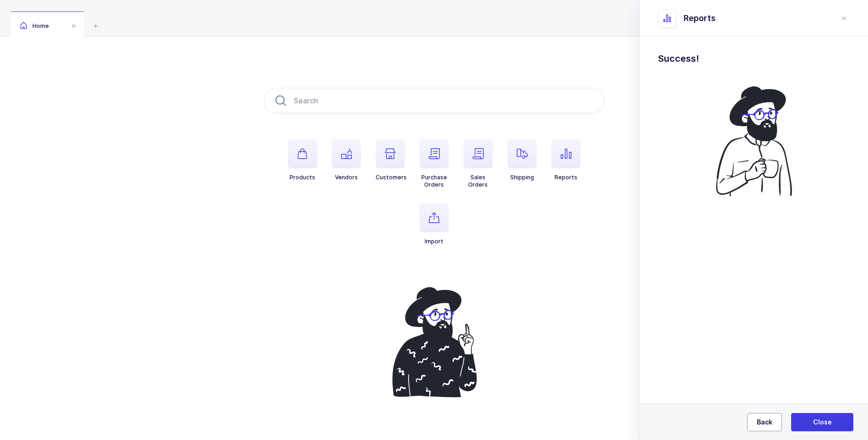 This screenshot has height=440, width=868. I want to click on span: Home, so click(34, 26).